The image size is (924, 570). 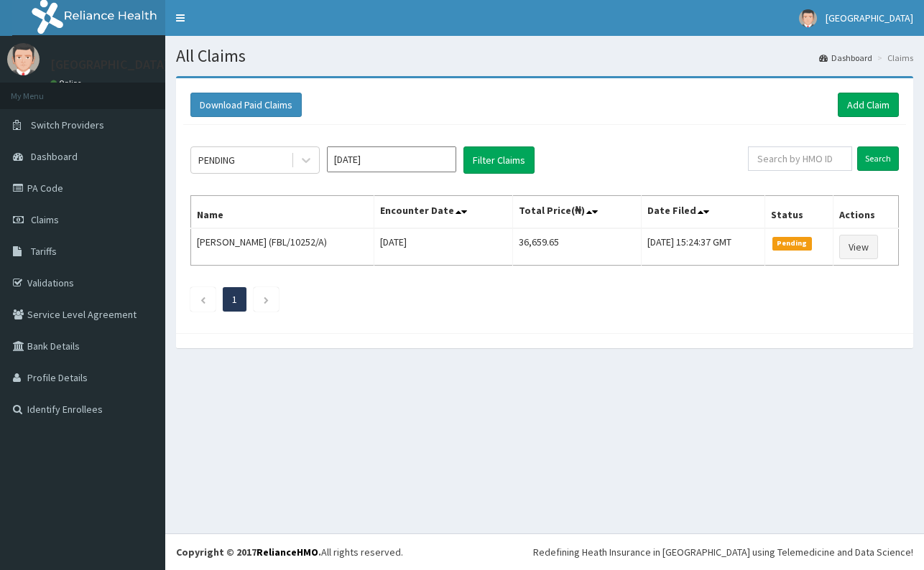 I want to click on button: Download Paid Claims, so click(x=246, y=105).